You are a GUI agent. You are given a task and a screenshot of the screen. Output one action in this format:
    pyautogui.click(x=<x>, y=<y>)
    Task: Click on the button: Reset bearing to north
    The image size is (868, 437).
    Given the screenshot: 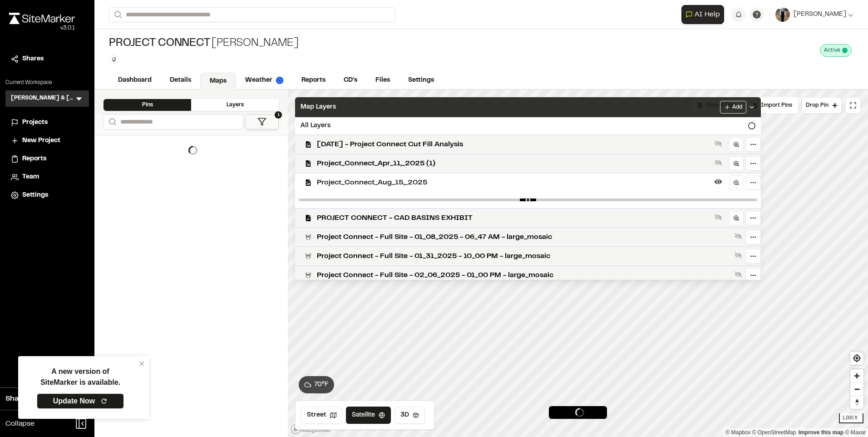 What is the action you would take?
    pyautogui.click(x=857, y=402)
    